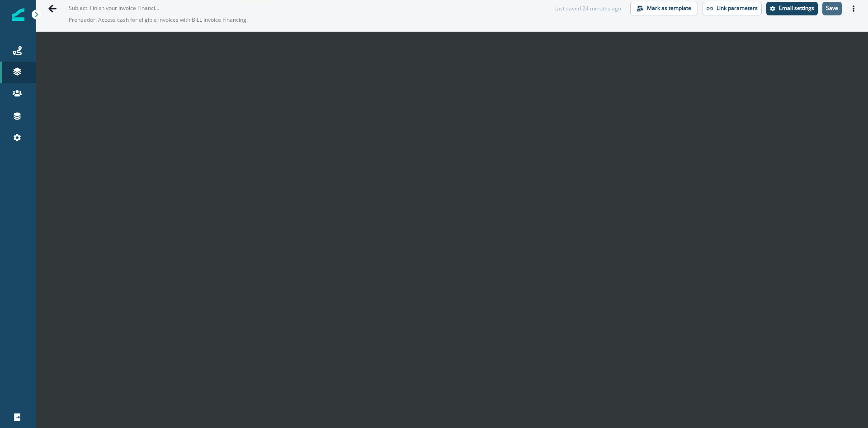  Describe the element at coordinates (732, 8) in the screenshot. I see `button: Link parameters` at that location.